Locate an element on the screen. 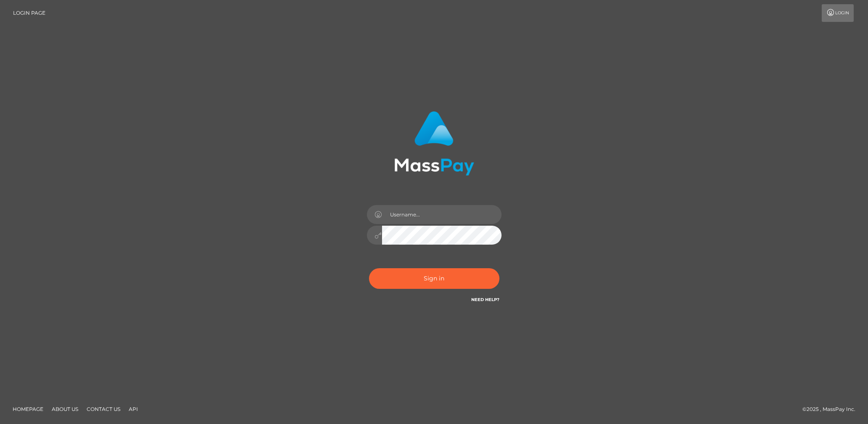 The image size is (868, 424). button: Sign in is located at coordinates (434, 278).